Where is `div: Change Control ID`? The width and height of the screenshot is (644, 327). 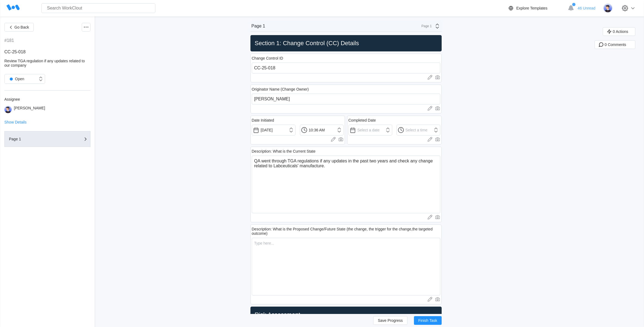 div: Change Control ID is located at coordinates (267, 58).